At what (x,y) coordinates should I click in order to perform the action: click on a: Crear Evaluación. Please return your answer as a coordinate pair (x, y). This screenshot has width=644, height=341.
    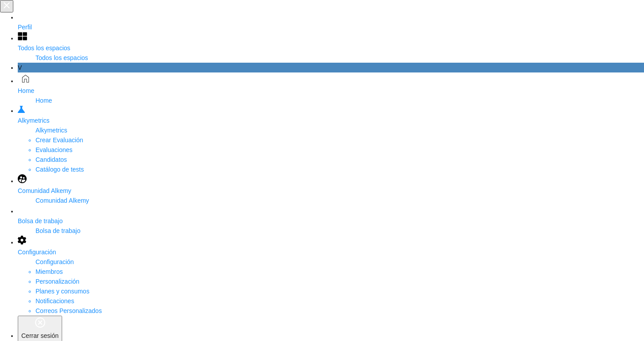
    Looking at the image, I should click on (59, 140).